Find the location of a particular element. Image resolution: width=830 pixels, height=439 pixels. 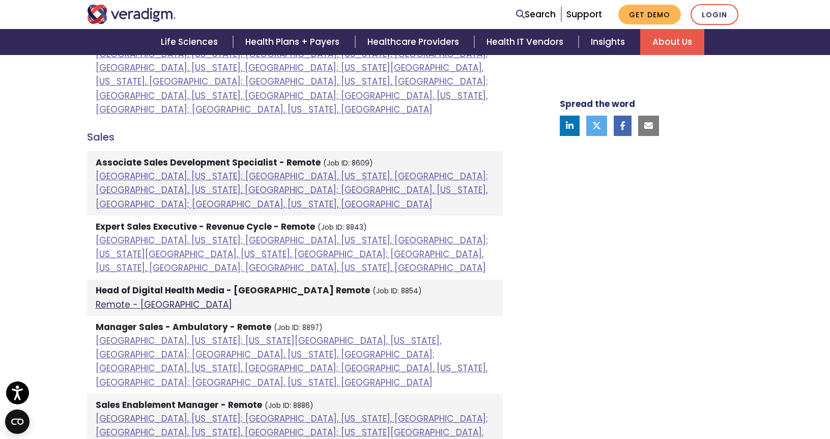

a: About Us is located at coordinates (673, 42).